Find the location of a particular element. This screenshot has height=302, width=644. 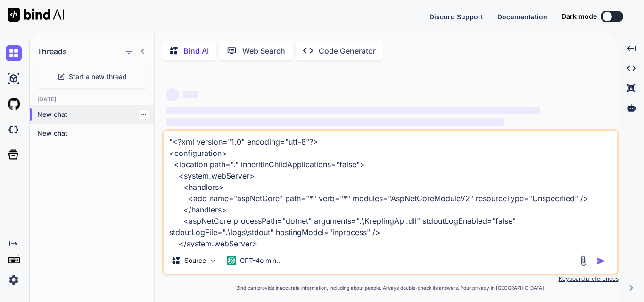

span: Discord Support is located at coordinates (456, 16).